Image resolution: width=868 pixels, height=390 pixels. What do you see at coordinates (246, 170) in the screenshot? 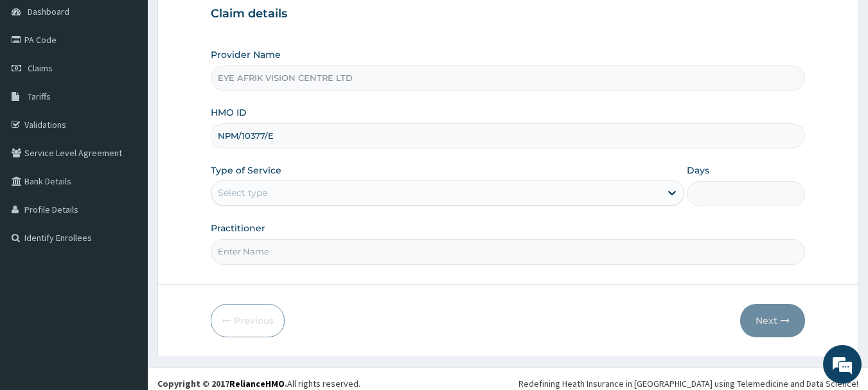
I see `label: Type of Service` at bounding box center [246, 170].